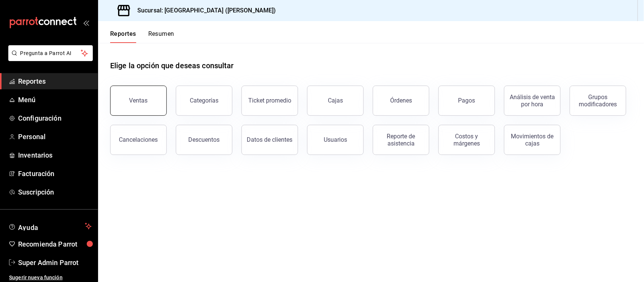 The height and width of the screenshot is (282, 644). I want to click on div: Grupos modificadores, so click(598, 101).